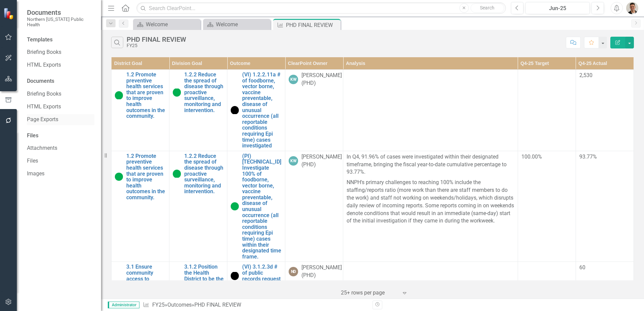  What do you see at coordinates (60, 174) in the screenshot?
I see `a: Images` at bounding box center [60, 174].